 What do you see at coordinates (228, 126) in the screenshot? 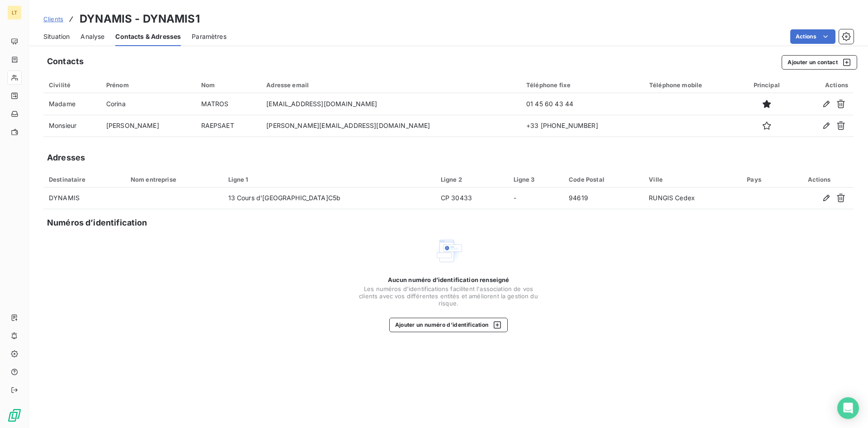
I see `td: RAEPSAET` at bounding box center [228, 126].